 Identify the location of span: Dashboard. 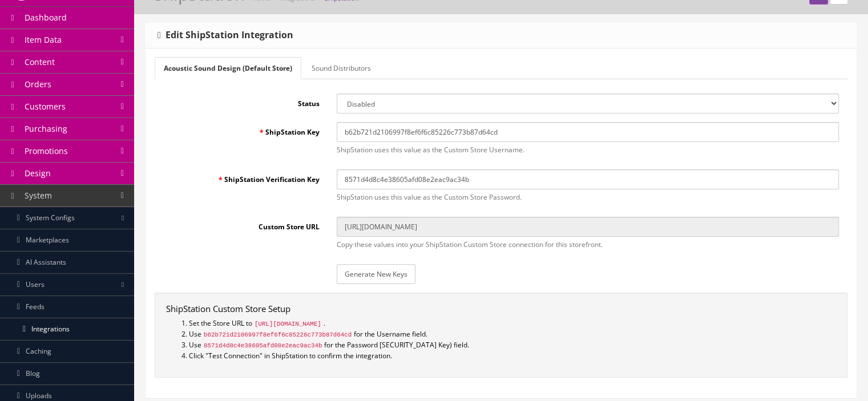
(46, 17).